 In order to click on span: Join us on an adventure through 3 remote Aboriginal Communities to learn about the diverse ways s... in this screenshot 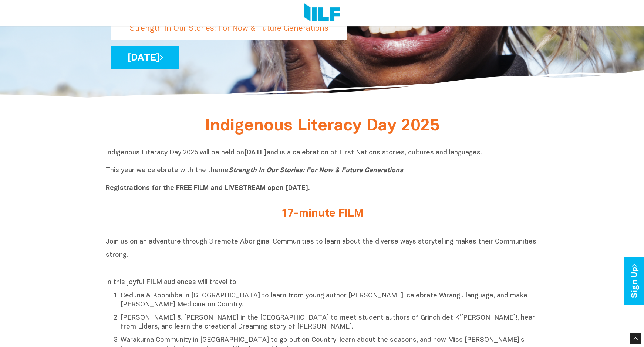, I will do `click(321, 249)`.